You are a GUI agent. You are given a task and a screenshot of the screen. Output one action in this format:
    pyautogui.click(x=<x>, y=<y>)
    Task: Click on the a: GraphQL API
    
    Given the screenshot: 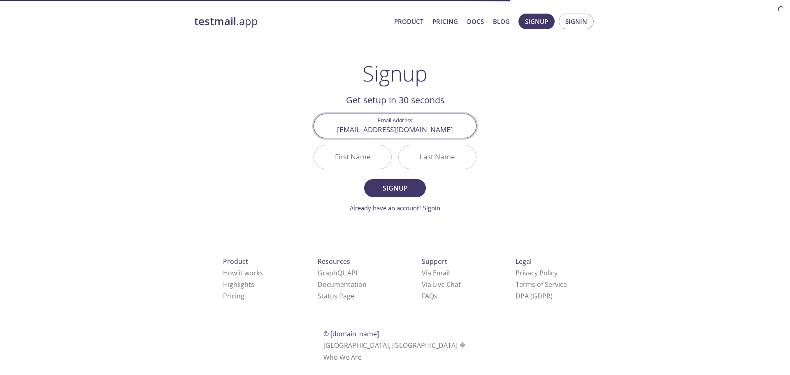 What is the action you would take?
    pyautogui.click(x=337, y=273)
    